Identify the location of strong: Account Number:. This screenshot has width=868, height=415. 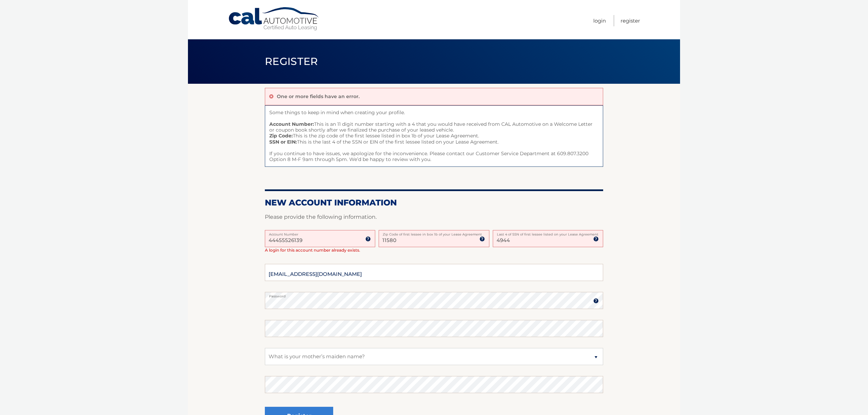
(291, 124).